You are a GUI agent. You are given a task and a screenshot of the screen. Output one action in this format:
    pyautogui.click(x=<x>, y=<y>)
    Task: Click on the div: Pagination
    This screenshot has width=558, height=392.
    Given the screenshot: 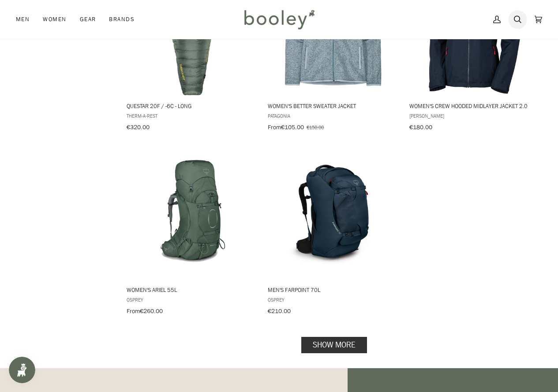 What is the action you would take?
    pyautogui.click(x=334, y=345)
    